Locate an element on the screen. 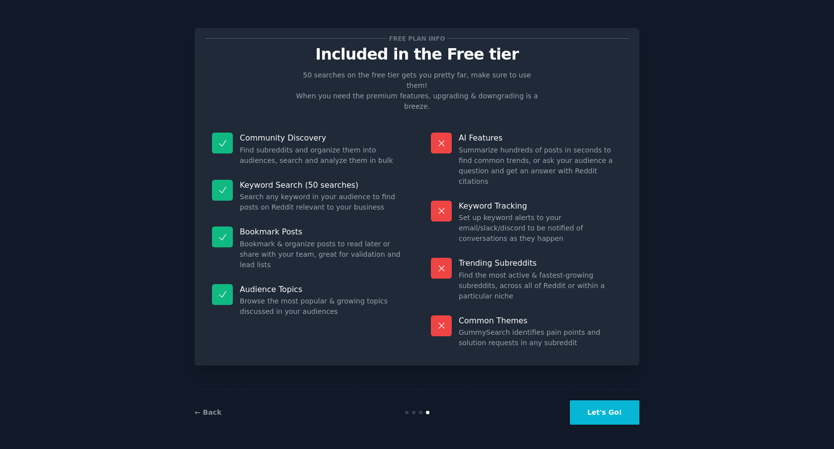 This screenshot has width=834, height=449. p: Keyword Search (50 searches) is located at coordinates (321, 185).